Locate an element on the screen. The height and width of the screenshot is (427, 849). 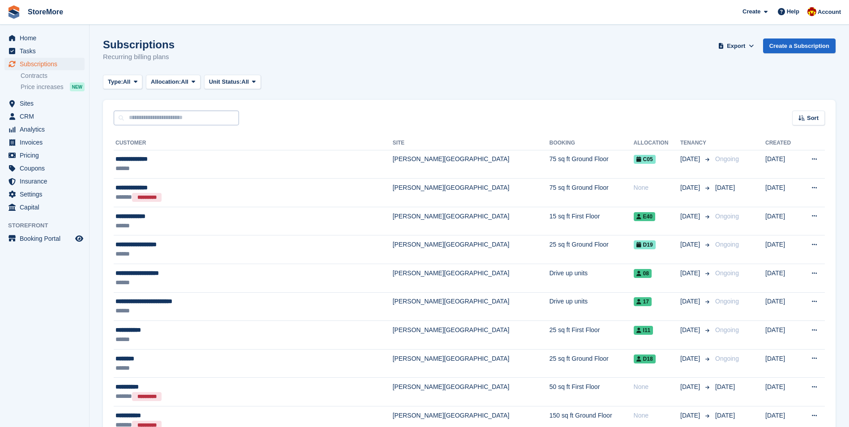
p: Recurring billing plans is located at coordinates (139, 57).